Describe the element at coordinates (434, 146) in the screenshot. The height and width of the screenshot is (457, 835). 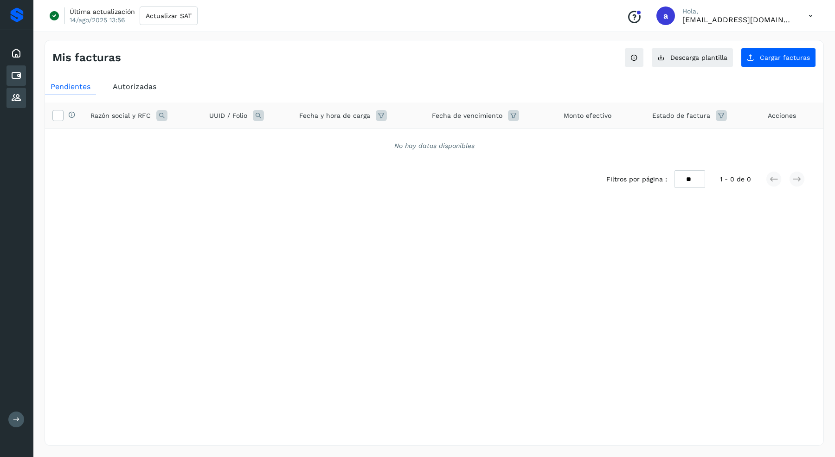
I see `div: No hay datos disponibles` at that location.